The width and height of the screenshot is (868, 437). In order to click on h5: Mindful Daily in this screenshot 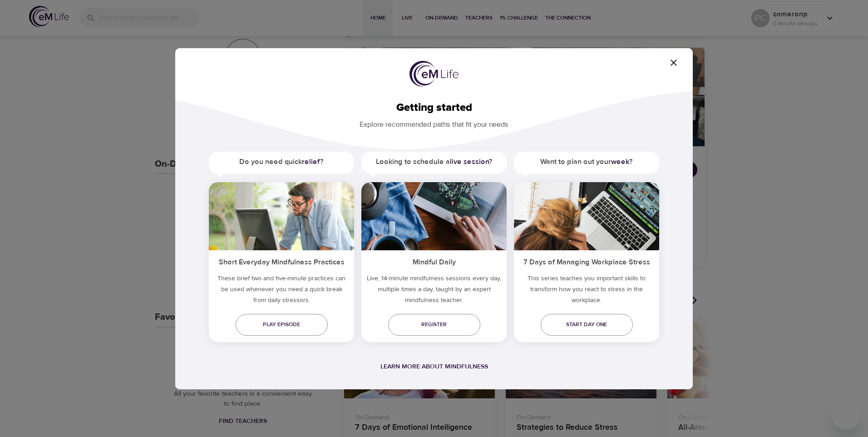, I will do `click(434, 261)`.